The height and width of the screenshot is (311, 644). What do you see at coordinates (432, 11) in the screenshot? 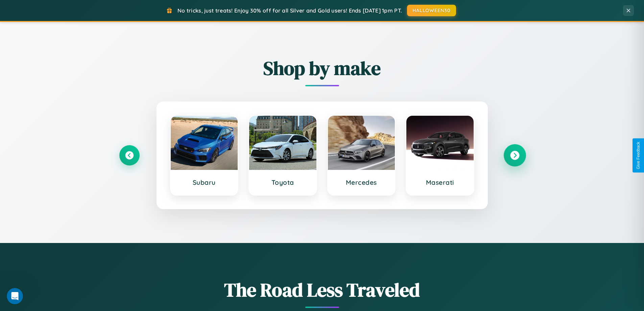
I see `button: HALLOWEEN30` at bounding box center [432, 11].